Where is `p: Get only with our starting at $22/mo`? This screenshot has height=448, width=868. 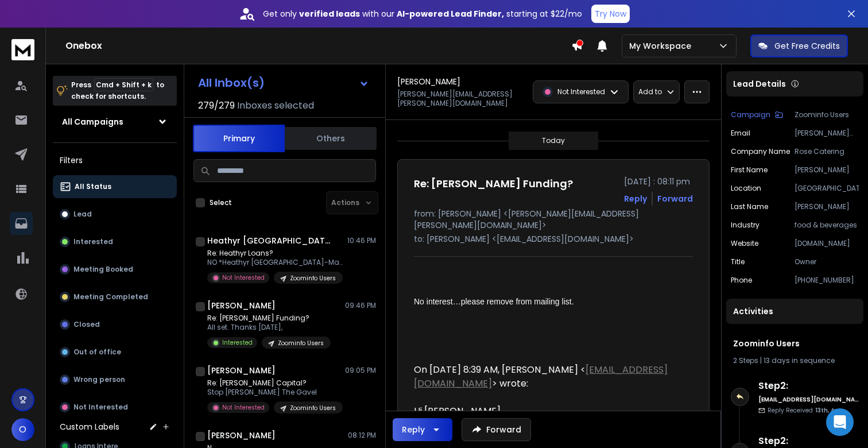 p: Get only with our starting at $22/mo is located at coordinates (423, 14).